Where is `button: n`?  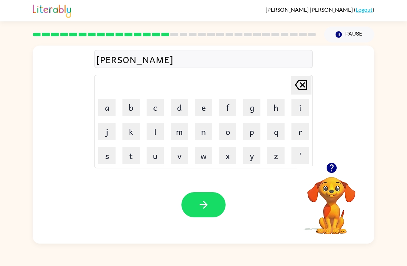
button: n is located at coordinates (203, 131).